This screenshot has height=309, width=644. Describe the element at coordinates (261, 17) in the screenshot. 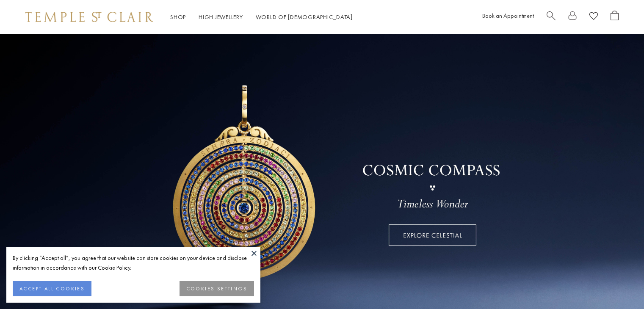

I see `nav: Main navigation` at that location.